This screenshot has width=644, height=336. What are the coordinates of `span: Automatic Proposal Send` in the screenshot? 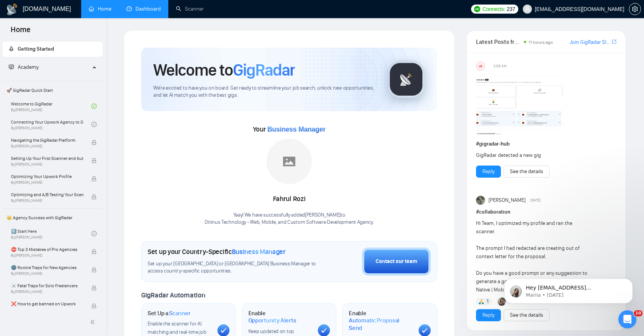 It's located at (381, 324).